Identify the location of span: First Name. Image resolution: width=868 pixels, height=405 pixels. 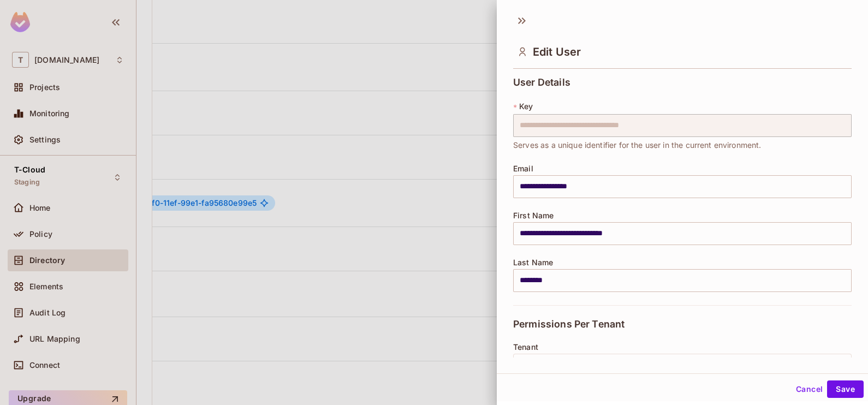
(533, 216).